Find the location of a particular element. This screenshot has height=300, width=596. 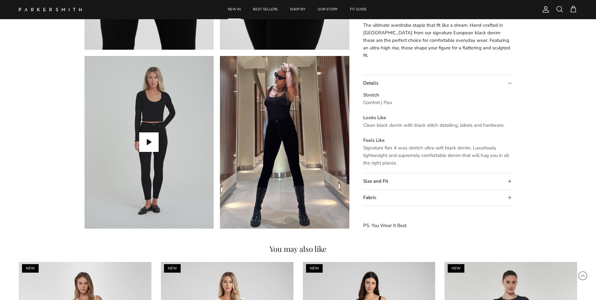

summary: Details is located at coordinates (437, 83).